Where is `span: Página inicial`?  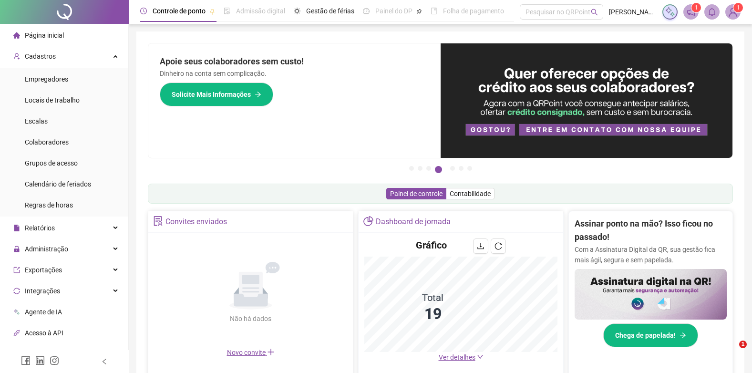
span: Página inicial is located at coordinates (44, 35).